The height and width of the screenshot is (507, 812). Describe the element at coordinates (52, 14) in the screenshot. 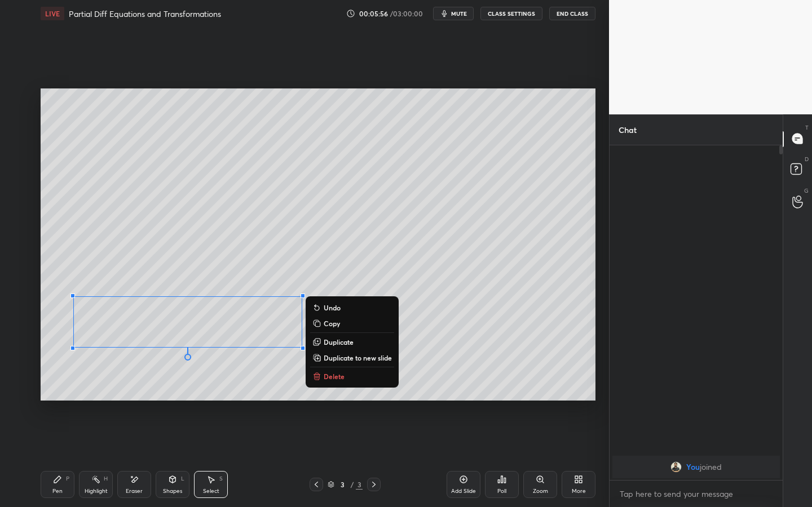

I see `div: LIVE` at that location.